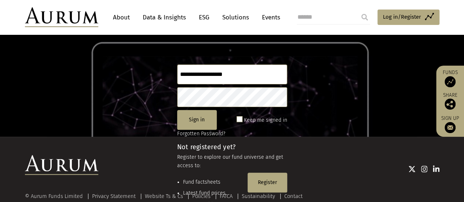  Describe the element at coordinates (232, 161) in the screenshot. I see `p: Register to explore our fund universe and get access to:` at that location.